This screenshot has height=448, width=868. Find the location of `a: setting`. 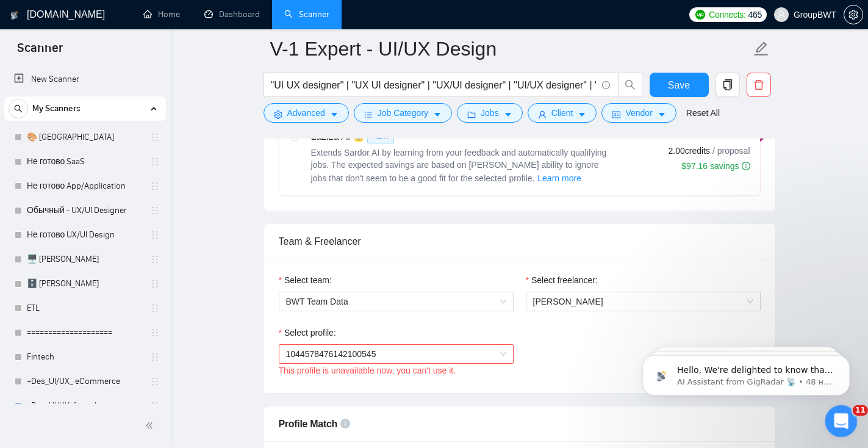

a: setting is located at coordinates (853, 14).